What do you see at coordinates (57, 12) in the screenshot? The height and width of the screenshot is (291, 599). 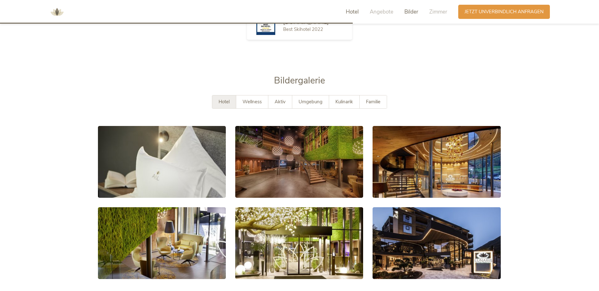 I see `a: AMONTI & LUNARIS Wellnessresort` at bounding box center [57, 12].